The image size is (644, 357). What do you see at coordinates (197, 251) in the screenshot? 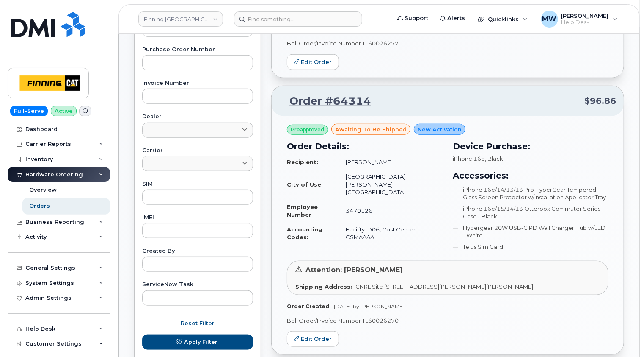
I see `label: Created By` at bounding box center [197, 251].